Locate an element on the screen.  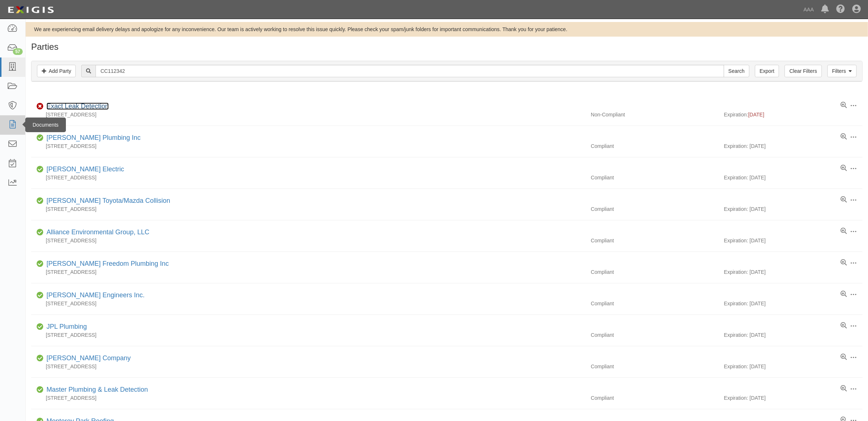
a: Add Party is located at coordinates (57, 71).